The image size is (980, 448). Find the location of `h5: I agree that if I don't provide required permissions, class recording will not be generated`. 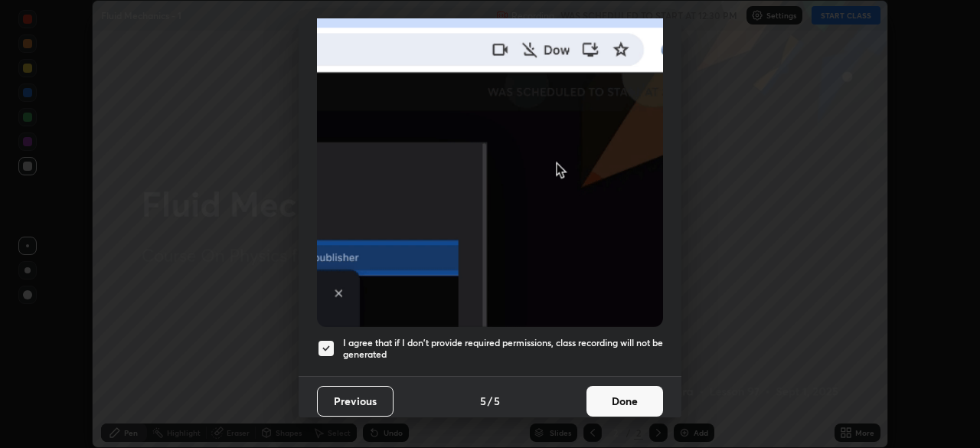

h5: I agree that if I don't provide required permissions, class recording will not be generated is located at coordinates (503, 348).